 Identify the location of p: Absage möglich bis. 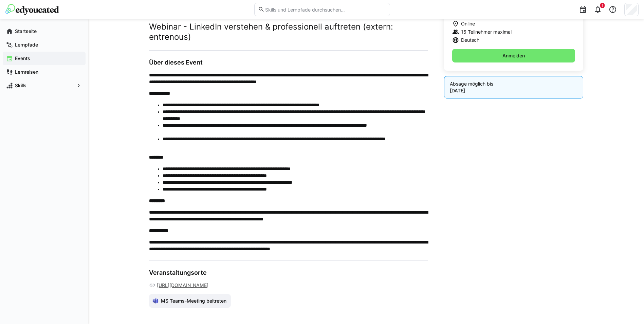
(514, 84).